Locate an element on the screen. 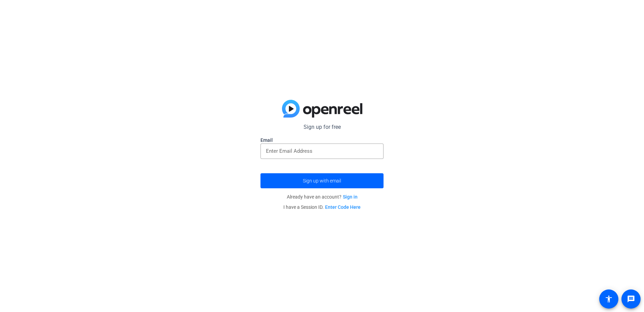 The image size is (644, 312). a: Enter Code Here is located at coordinates (343, 207).